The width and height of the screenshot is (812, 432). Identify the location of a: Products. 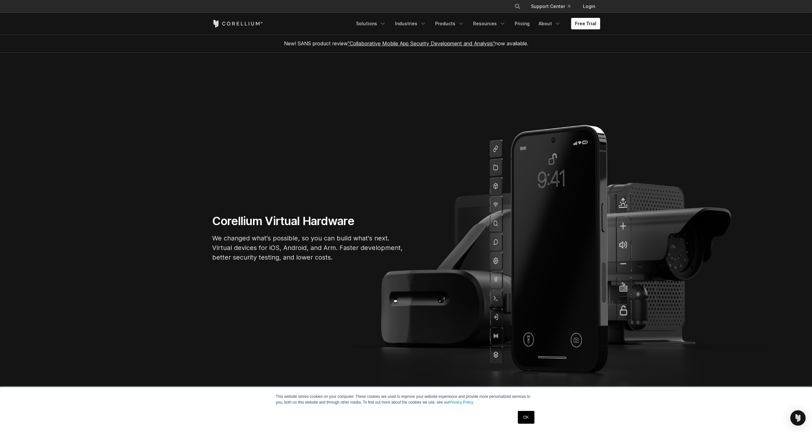
(450, 24).